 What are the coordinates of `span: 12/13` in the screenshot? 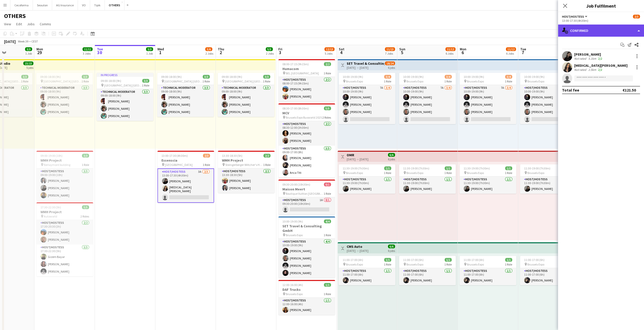 It's located at (330, 49).